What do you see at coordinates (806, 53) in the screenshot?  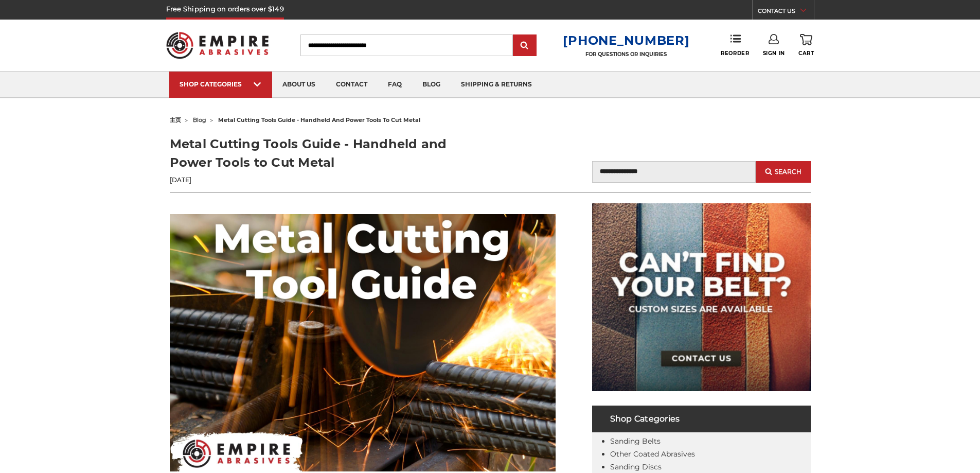 I see `span: Cart` at bounding box center [806, 53].